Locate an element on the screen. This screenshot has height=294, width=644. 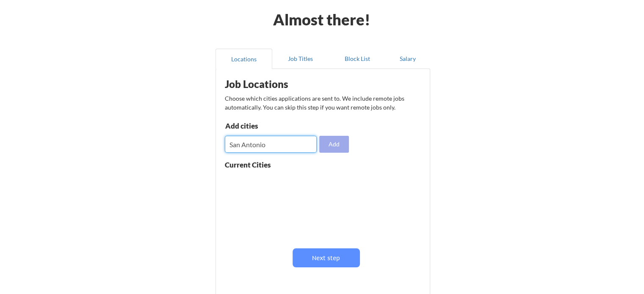
button: Salary is located at coordinates (408, 59).